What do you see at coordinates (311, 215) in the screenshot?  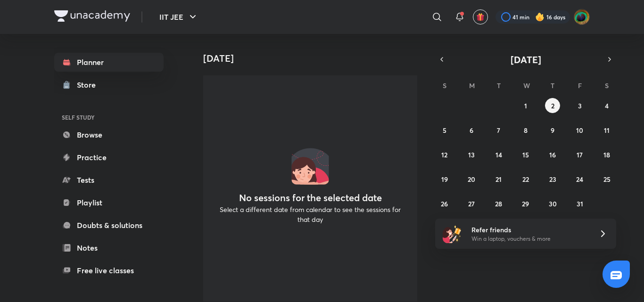 I see `p: Select a different date from calendar to see the sessions for that day` at bounding box center [311, 215].